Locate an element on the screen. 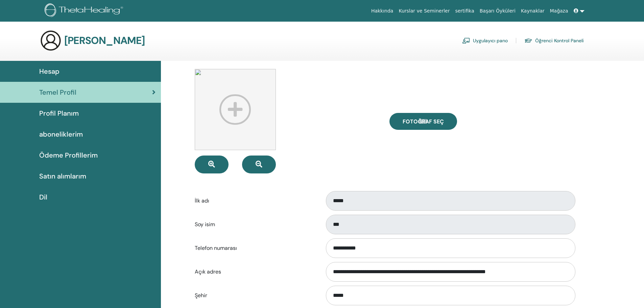  a: Başarı Öyküleri is located at coordinates (498, 11).